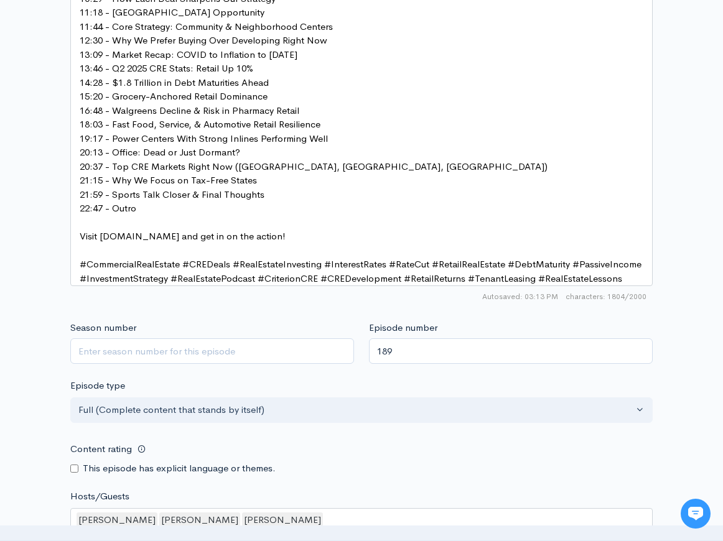  I want to click on span: 19:17 - Power Centers With Strong Inlines Performing Well, so click(206, 138).